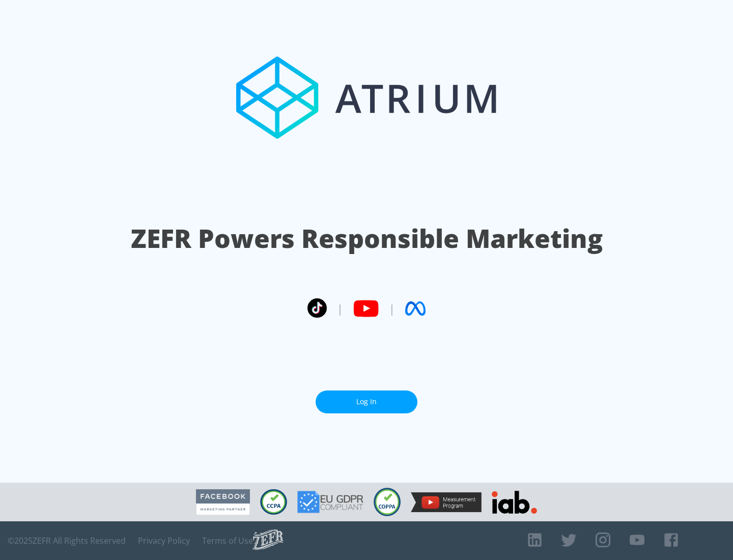 This screenshot has width=733, height=560. Describe the element at coordinates (223, 502) in the screenshot. I see `img: Facebook Marketing Partner` at that location.